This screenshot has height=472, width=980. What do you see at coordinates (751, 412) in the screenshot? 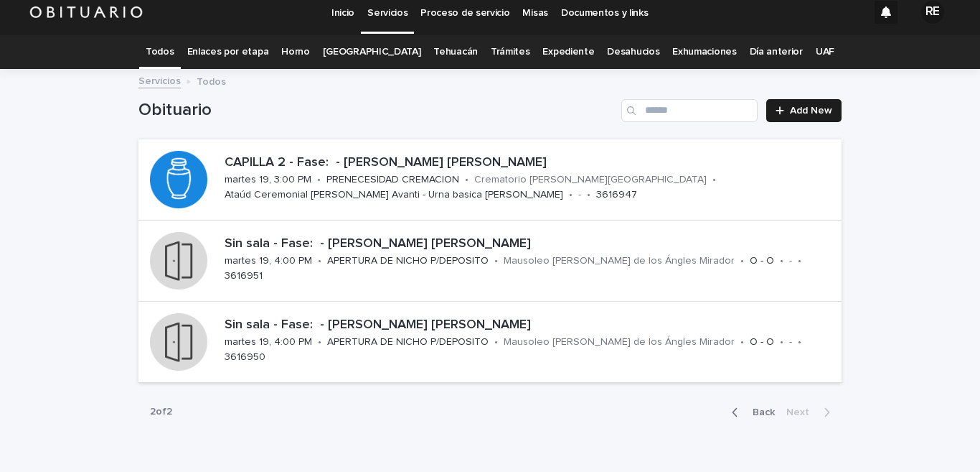
I see `button: Back` at bounding box center [751, 412].